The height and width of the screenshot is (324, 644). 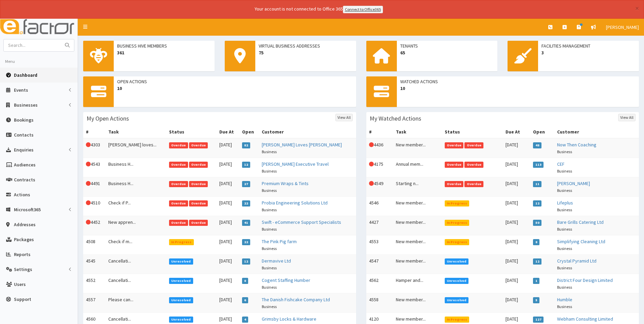 What do you see at coordinates (417, 186) in the screenshot?
I see `td: Starting n...` at bounding box center [417, 186].